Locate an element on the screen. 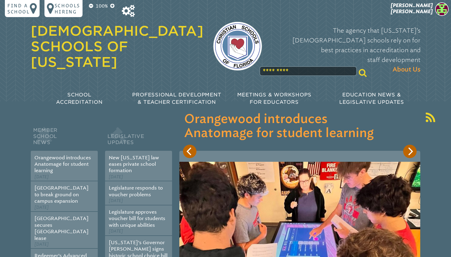  img: 0bbf8eee369ea1767a7baf293491133e is located at coordinates (442, 9).